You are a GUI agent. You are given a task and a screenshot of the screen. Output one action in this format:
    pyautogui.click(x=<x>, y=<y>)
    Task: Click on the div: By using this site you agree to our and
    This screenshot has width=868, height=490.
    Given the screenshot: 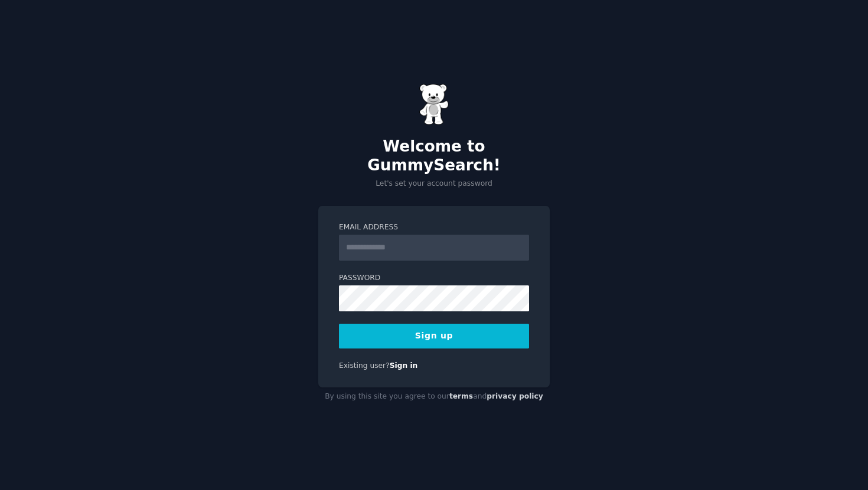 What is the action you would take?
    pyautogui.click(x=434, y=397)
    